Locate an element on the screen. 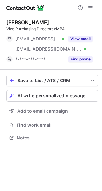 Image resolution: width=102 pixels, height=191 pixels. button: AI write personalized message is located at coordinates (52, 96).